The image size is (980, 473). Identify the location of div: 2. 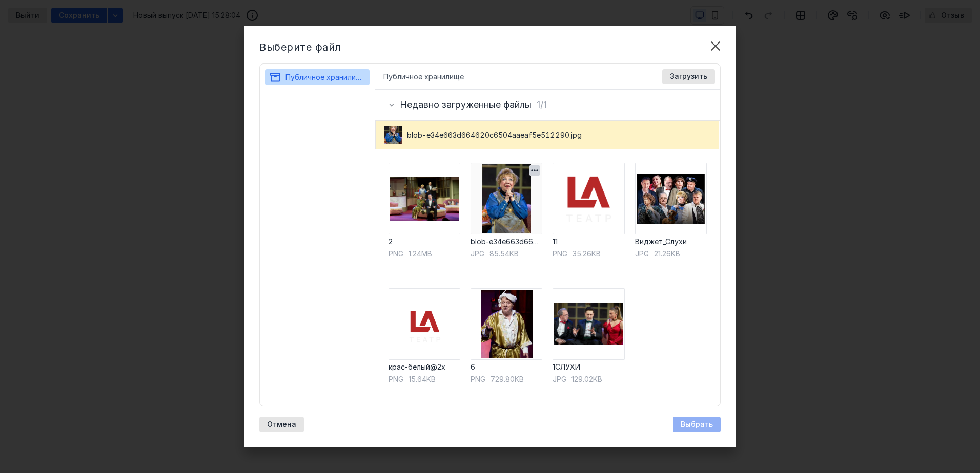
(425, 242).